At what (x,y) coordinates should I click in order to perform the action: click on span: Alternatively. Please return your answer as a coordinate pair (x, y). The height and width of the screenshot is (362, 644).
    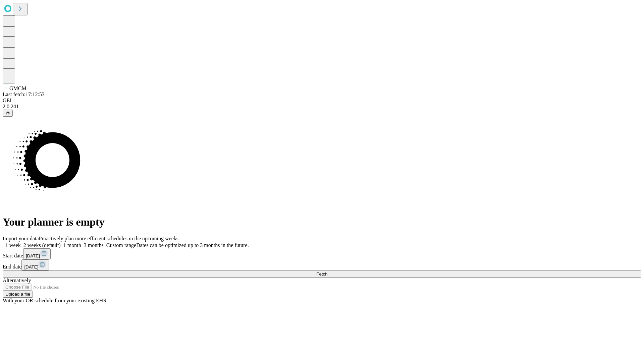
    Looking at the image, I should click on (17, 280).